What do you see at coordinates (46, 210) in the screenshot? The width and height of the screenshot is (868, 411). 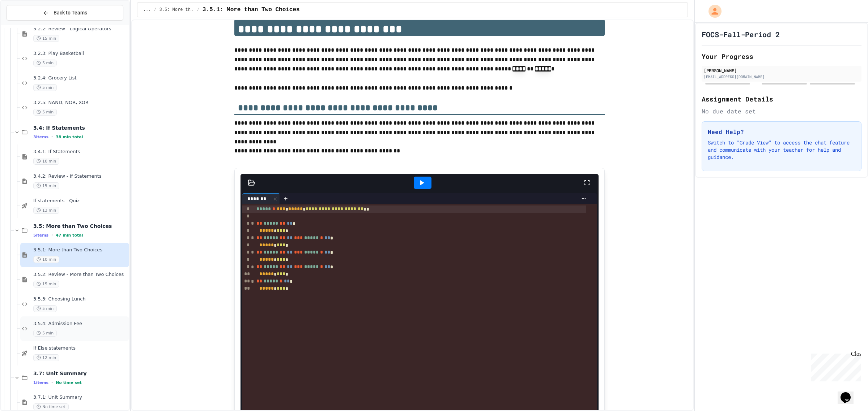 I see `span: 13 min` at bounding box center [46, 210].